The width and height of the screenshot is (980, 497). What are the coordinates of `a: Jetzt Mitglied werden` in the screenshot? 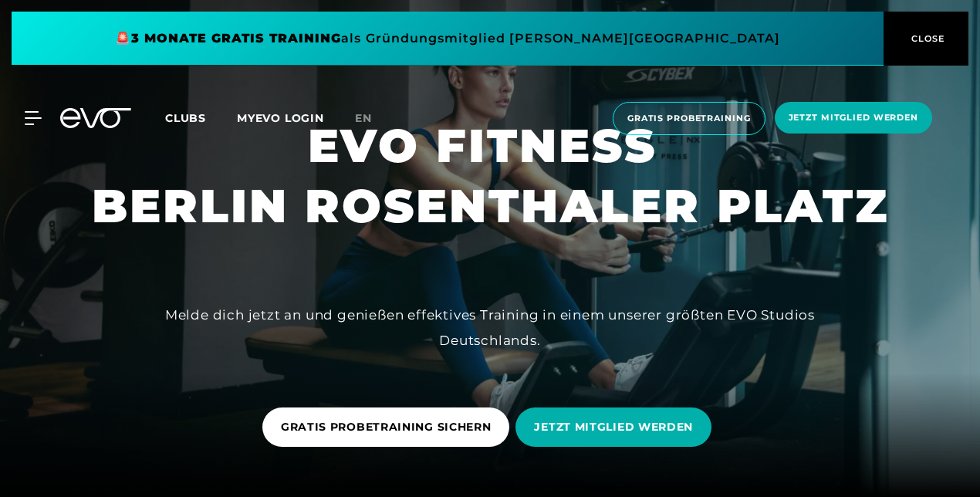 It's located at (854, 118).